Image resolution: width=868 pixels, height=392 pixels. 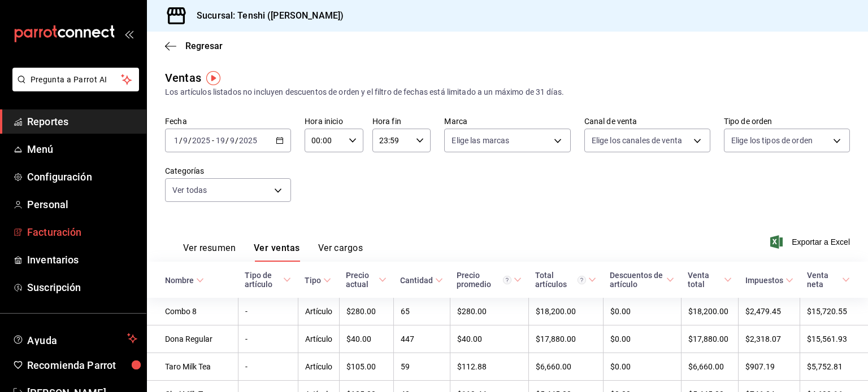 What do you see at coordinates (769, 312) in the screenshot?
I see `td: $2,479.45` at bounding box center [769, 312].